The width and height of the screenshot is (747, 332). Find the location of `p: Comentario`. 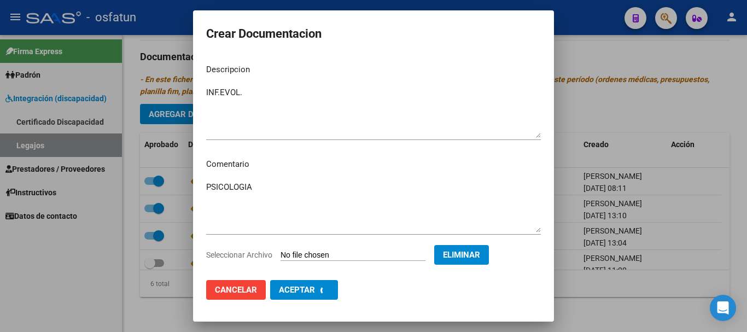

p: Comentario is located at coordinates (374, 164).